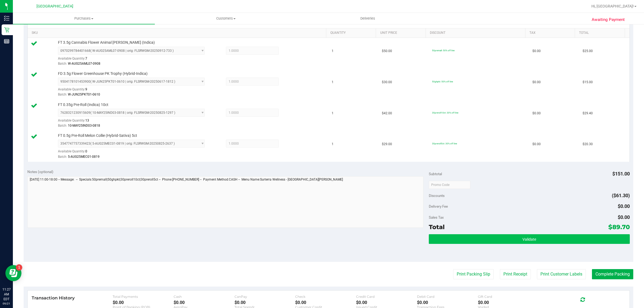  What do you see at coordinates (87, 121) in the screenshot?
I see `span: 13` at bounding box center [87, 121].